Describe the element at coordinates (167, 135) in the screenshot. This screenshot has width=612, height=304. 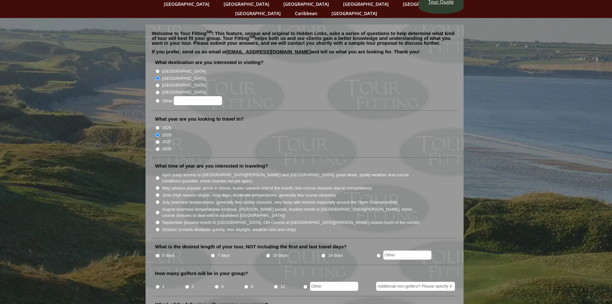
I see `label: 2026` at that location.